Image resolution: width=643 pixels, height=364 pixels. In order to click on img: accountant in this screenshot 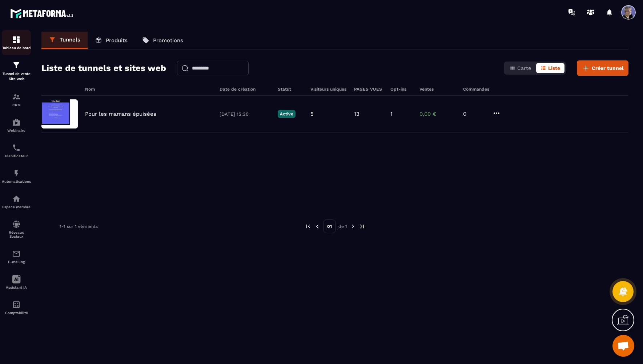, I will do `click(16, 305)`.